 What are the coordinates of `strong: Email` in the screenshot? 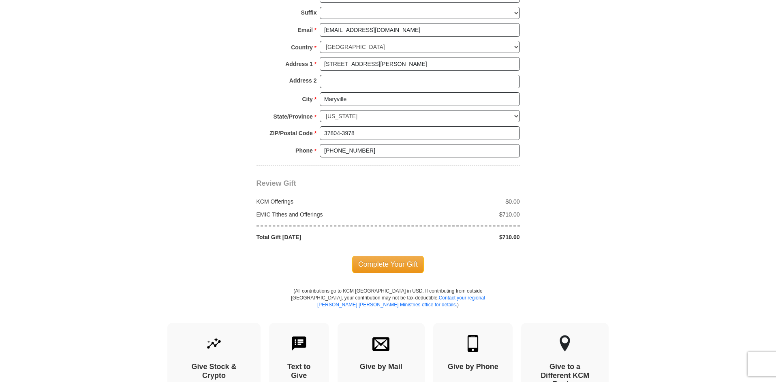 It's located at (305, 30).